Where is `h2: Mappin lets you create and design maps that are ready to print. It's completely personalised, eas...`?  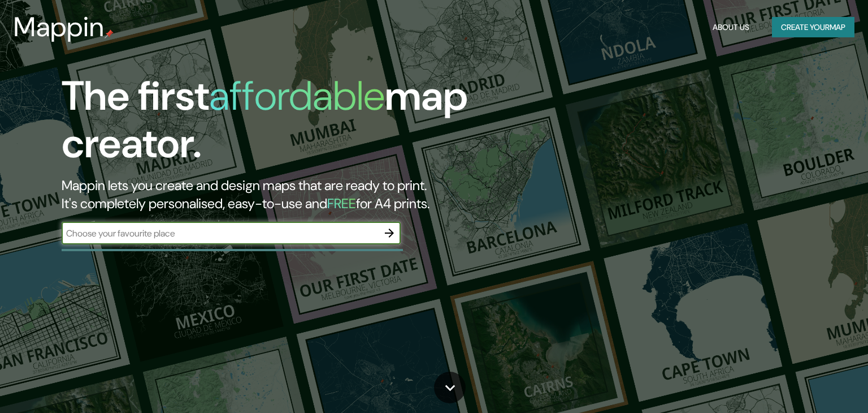 h2: Mappin lets you create and design maps that are ready to print. It's completely personalised, eas... is located at coordinates (278, 195).